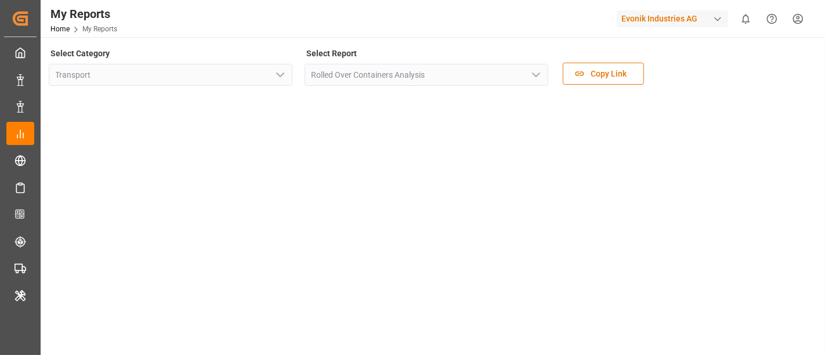 The width and height of the screenshot is (825, 355). What do you see at coordinates (672, 19) in the screenshot?
I see `div: Evonik Industries AG` at bounding box center [672, 19].